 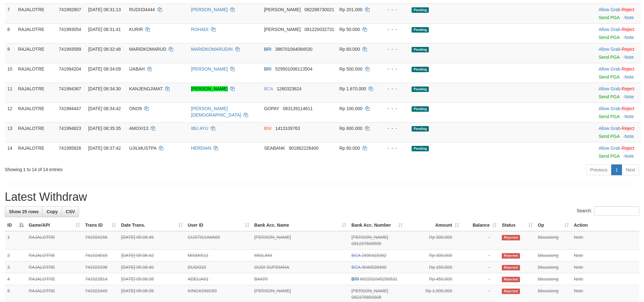 What do you see at coordinates (304, 148) in the screenshot?
I see `span: Copy 901862226400 to clipboard` at bounding box center [304, 148].